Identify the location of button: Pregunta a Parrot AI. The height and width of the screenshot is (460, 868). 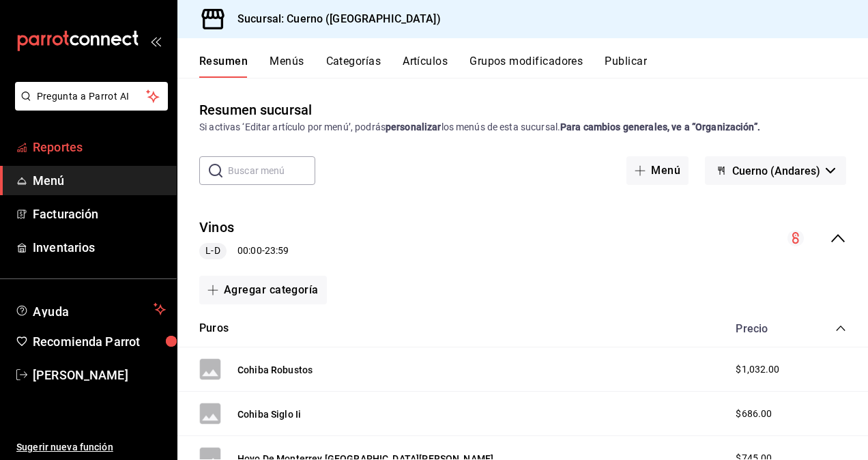
(91, 96).